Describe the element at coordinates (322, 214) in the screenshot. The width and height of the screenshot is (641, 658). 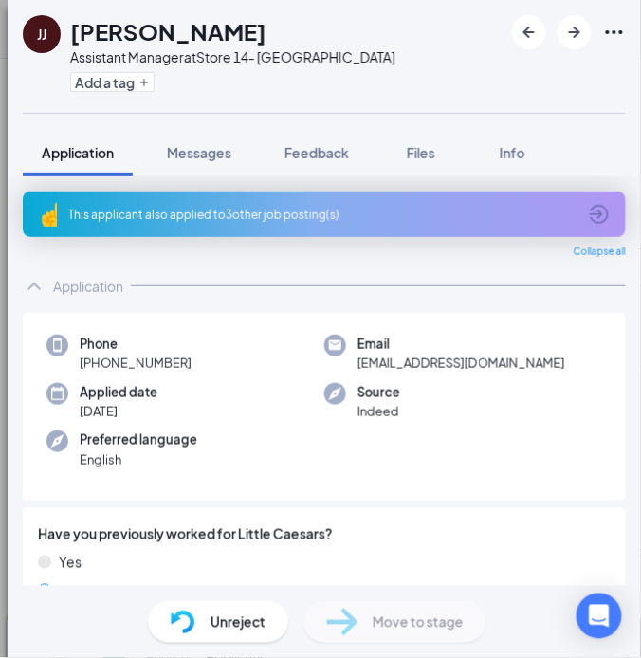
I see `div: This applicant also applied to 3 other job posting(s)` at that location.